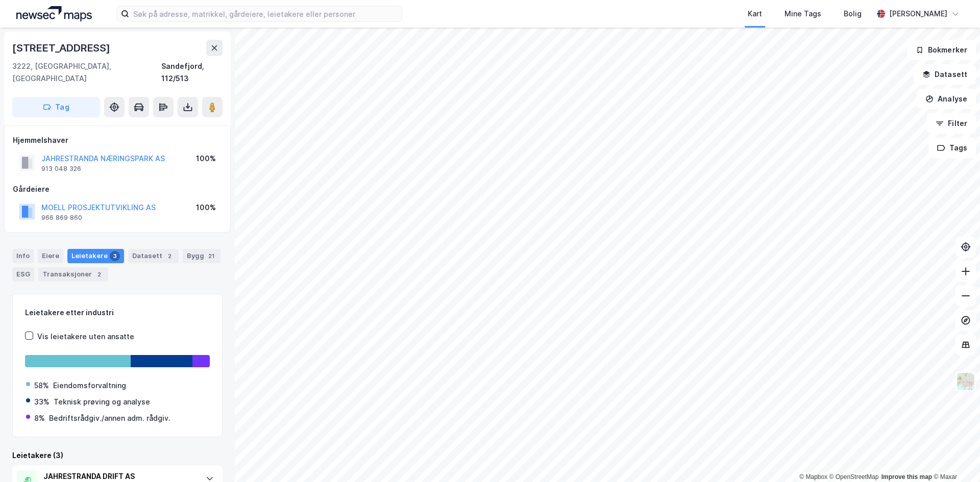 This screenshot has width=980, height=482. What do you see at coordinates (50, 256) in the screenshot?
I see `div: Eiere` at bounding box center [50, 256].